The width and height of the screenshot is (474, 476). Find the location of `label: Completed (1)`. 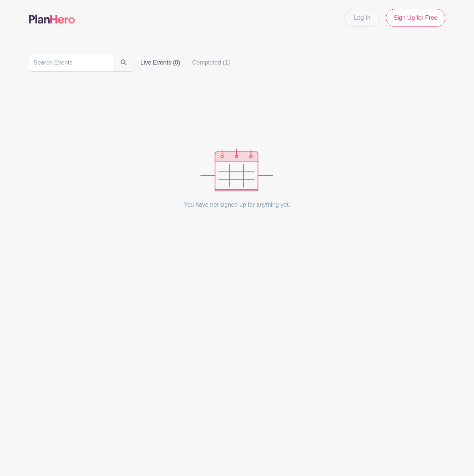

label: Completed (1) is located at coordinates (211, 63).